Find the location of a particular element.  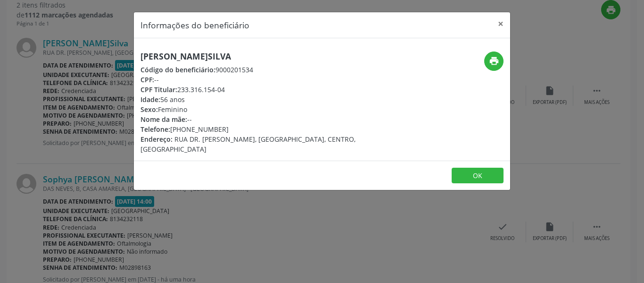

div: 56 anos is located at coordinates (260, 99).